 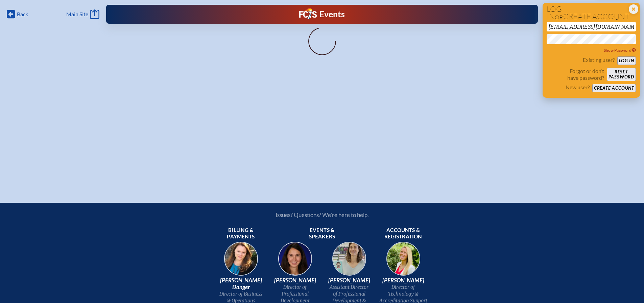 What do you see at coordinates (308, 13) in the screenshot?
I see `img: Florida Council of Independent Schools` at bounding box center [308, 13].